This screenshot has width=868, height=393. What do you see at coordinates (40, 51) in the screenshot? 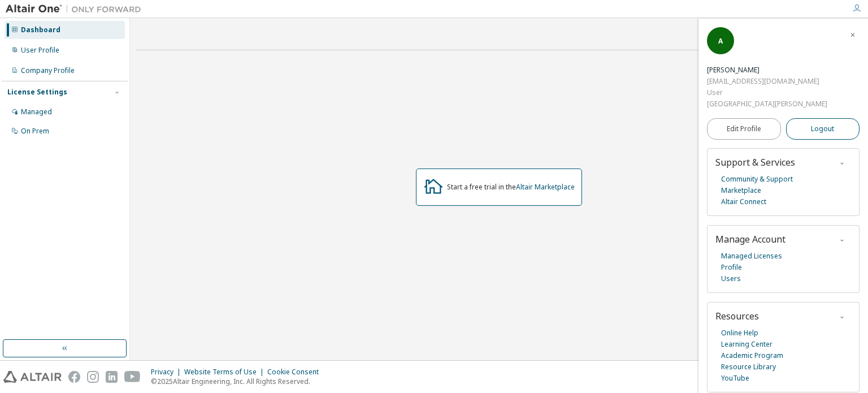
I see `div: User Profile` at bounding box center [40, 51].